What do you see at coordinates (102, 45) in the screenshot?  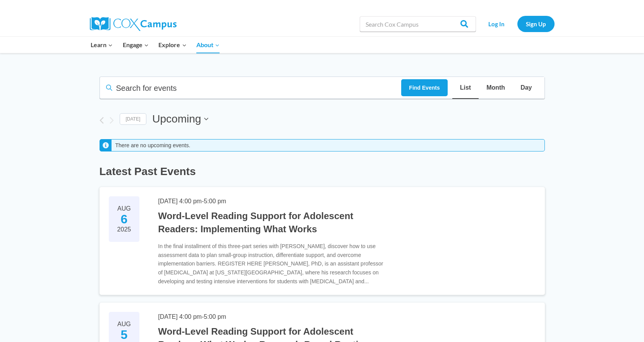 I see `span: Learn` at bounding box center [102, 45].